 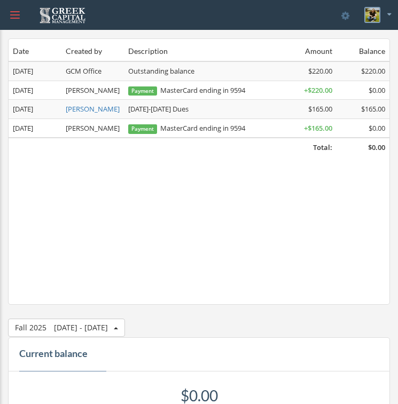 I want to click on div: Created by, so click(x=92, y=51).